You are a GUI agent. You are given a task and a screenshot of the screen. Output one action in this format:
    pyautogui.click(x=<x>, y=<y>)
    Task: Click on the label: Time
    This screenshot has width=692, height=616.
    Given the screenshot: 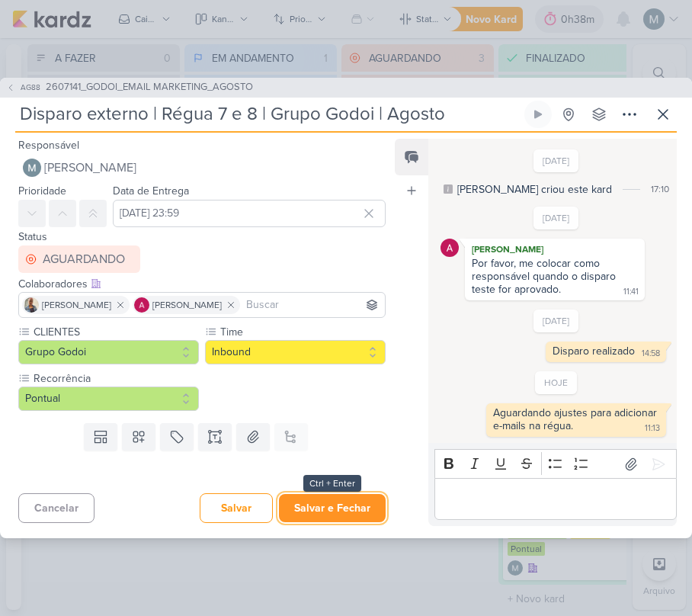 What is the action you would take?
    pyautogui.click(x=302, y=331)
    